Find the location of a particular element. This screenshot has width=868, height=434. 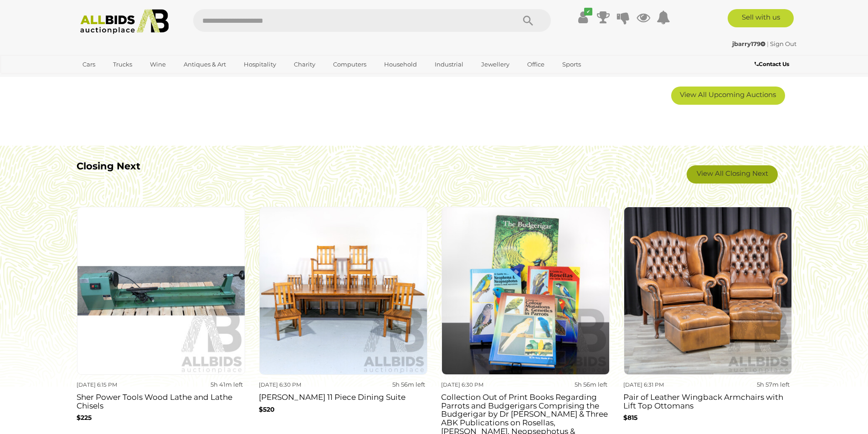

strong: 5h 41m left is located at coordinates (227, 384).